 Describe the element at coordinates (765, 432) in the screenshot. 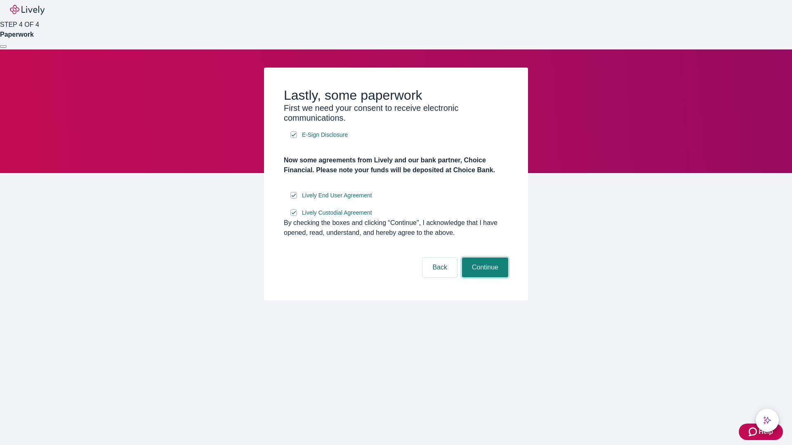

I see `span: Help` at that location.